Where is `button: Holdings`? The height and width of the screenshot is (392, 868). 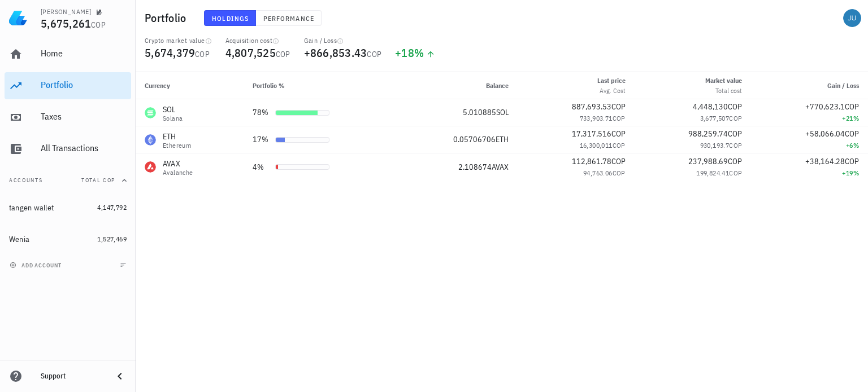
button: Holdings is located at coordinates (230, 18).